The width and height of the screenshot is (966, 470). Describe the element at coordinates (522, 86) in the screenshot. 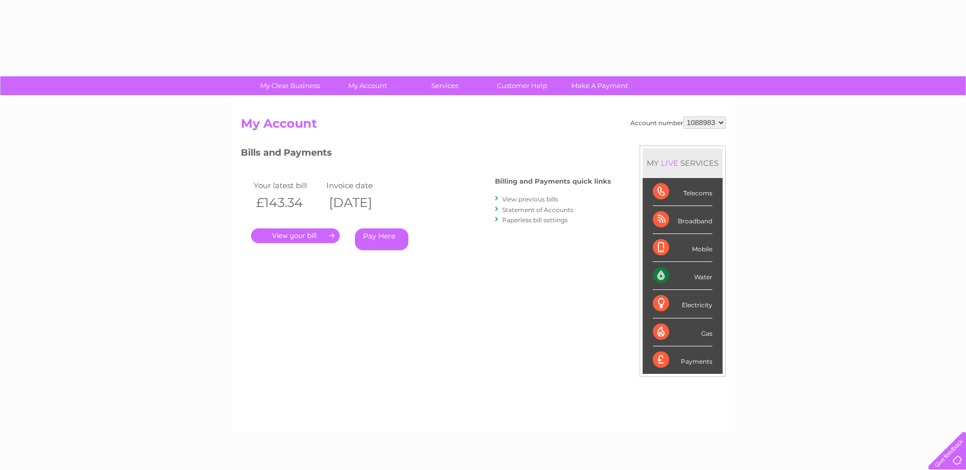

I see `a: Customer Help` at that location.